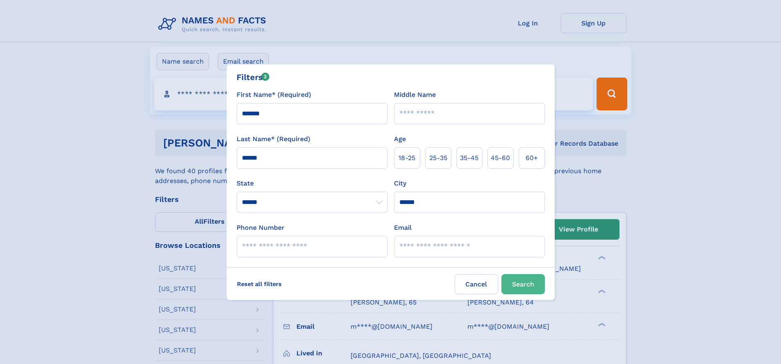 The height and width of the screenshot is (364, 781). I want to click on label: Cancel, so click(477, 284).